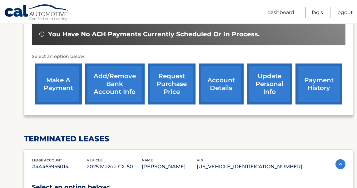 The width and height of the screenshot is (357, 188). I want to click on p: #44455955014, so click(59, 166).